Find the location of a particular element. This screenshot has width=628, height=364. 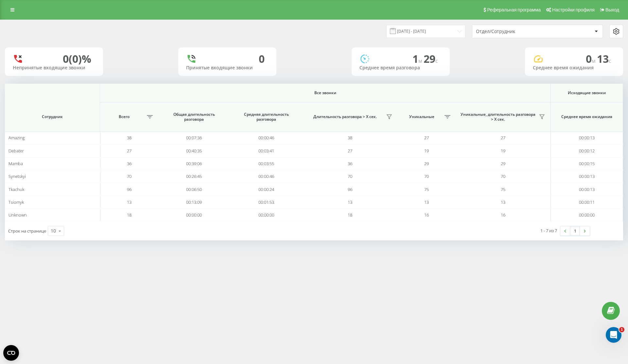

td: 00:01:53 is located at coordinates (267, 202).